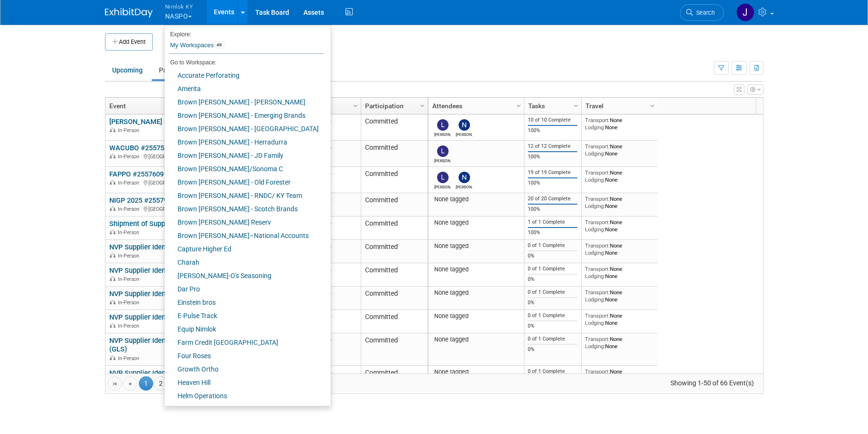 This screenshot has height=434, width=868. Describe the element at coordinates (576, 105) in the screenshot. I see `a: Column Settings` at that location.